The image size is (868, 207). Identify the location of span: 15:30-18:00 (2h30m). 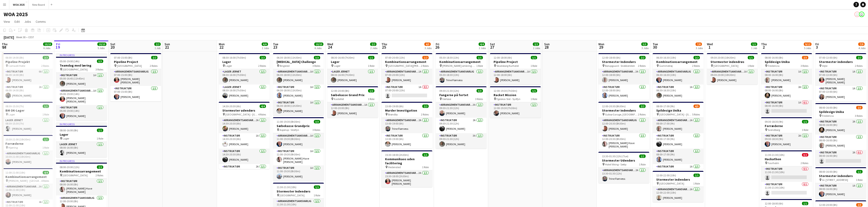
(397, 155).